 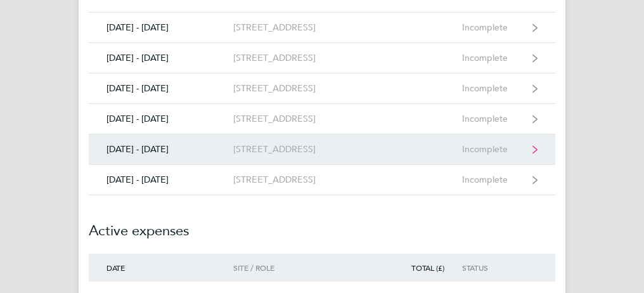 I want to click on div: Status, so click(x=495, y=267).